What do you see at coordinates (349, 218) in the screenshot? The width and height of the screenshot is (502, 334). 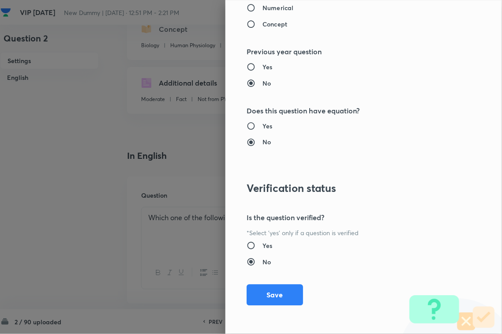 I see `h5: Is the question verified?` at bounding box center [349, 218].